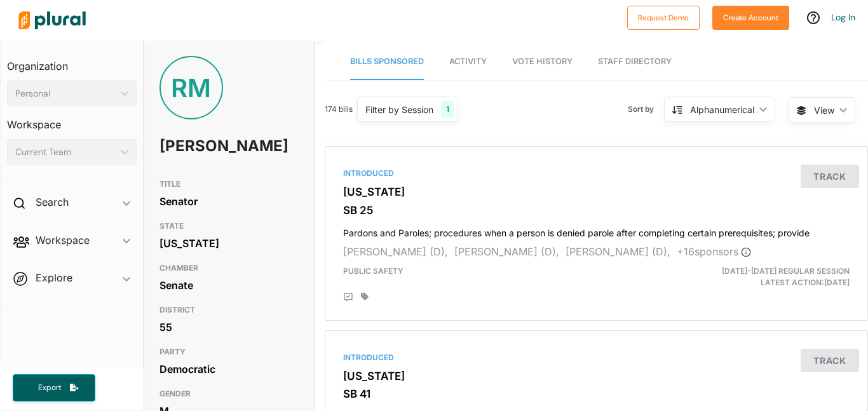  What do you see at coordinates (229, 285) in the screenshot?
I see `div: Senate` at bounding box center [229, 285].